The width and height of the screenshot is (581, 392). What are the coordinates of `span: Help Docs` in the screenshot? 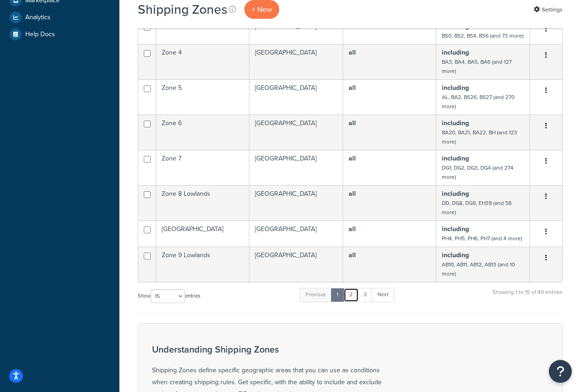 It's located at (40, 34).